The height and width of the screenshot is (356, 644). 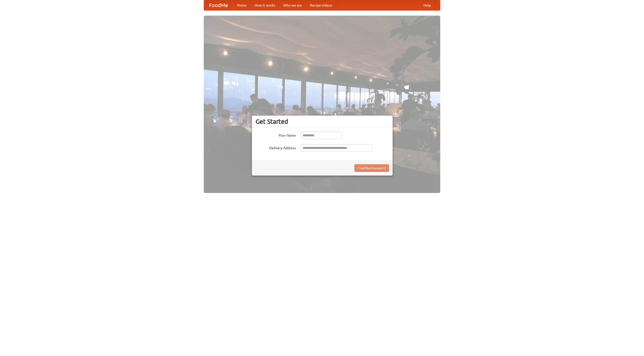 What do you see at coordinates (242, 5) in the screenshot?
I see `a: Home` at bounding box center [242, 5].